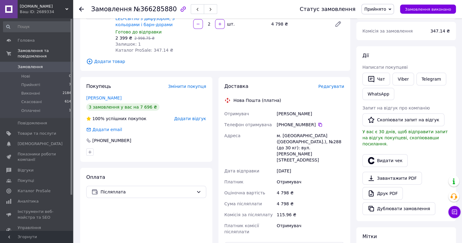 The width and height of the screenshot is (462, 243). What do you see at coordinates (338, 24) in the screenshot?
I see `a: Редагувати` at bounding box center [338, 24].